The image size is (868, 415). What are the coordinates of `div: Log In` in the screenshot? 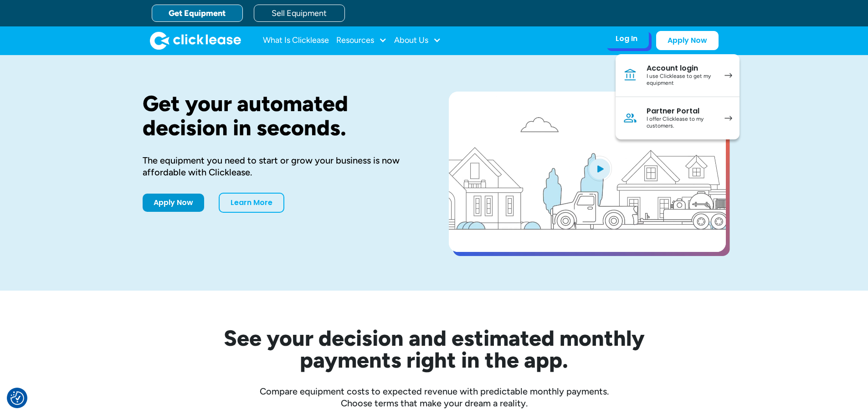 It's located at (627, 38).